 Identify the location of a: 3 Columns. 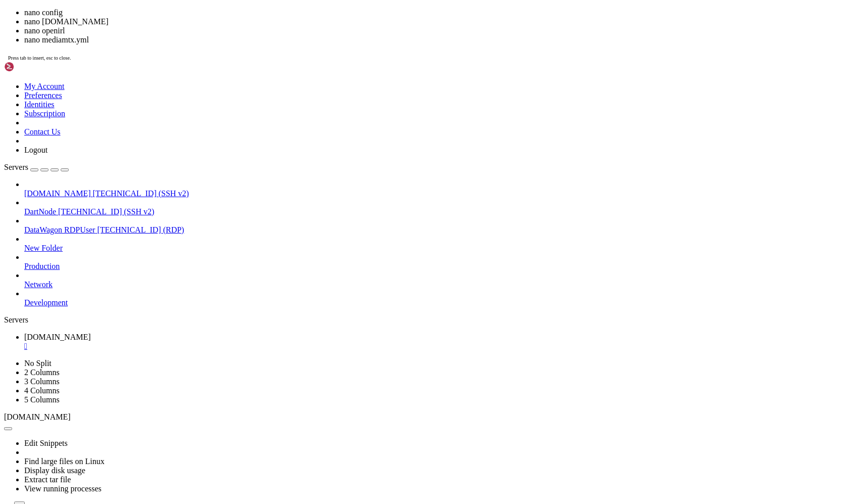
(42, 381).